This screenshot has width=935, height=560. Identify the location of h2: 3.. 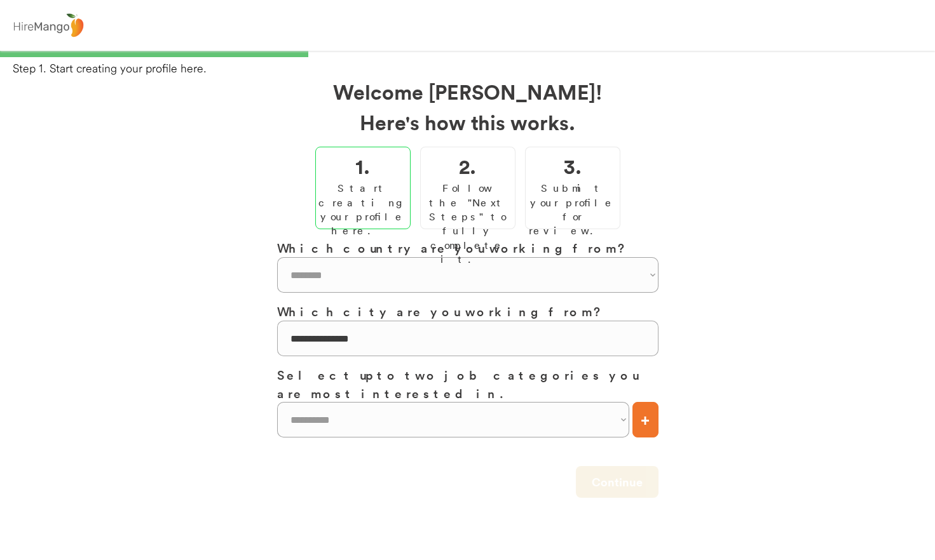
(572, 165).